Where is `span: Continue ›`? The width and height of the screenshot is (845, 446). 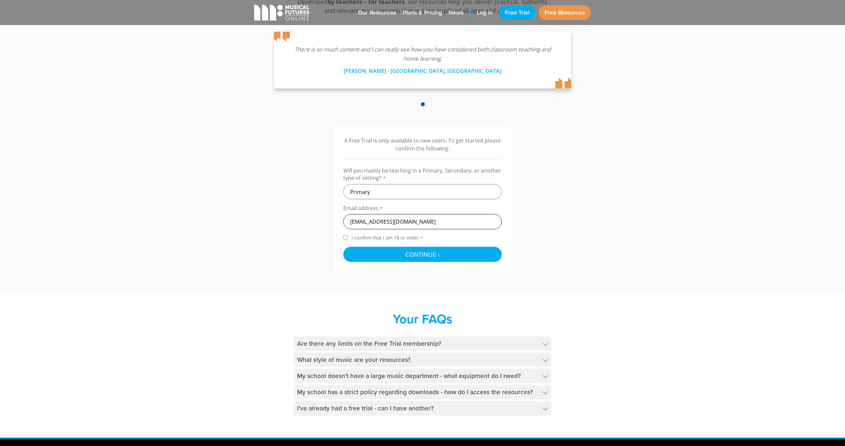 span: Continue › is located at coordinates (423, 254).